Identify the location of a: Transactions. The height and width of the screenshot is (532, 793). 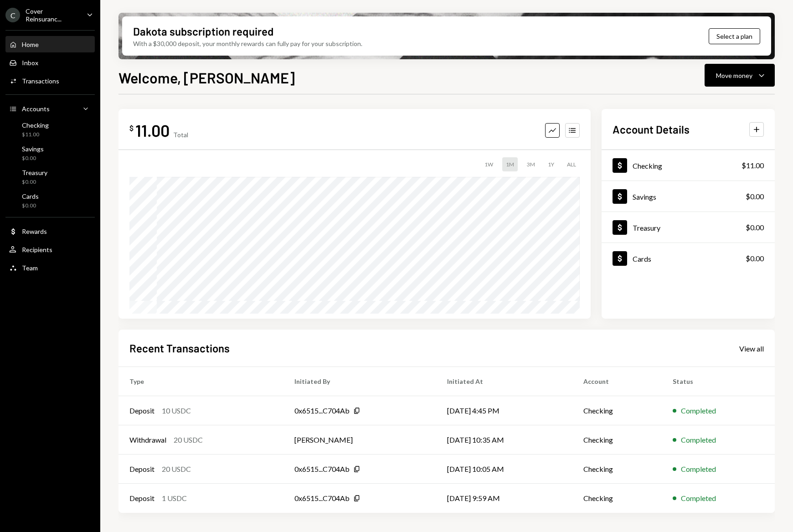
(50, 80).